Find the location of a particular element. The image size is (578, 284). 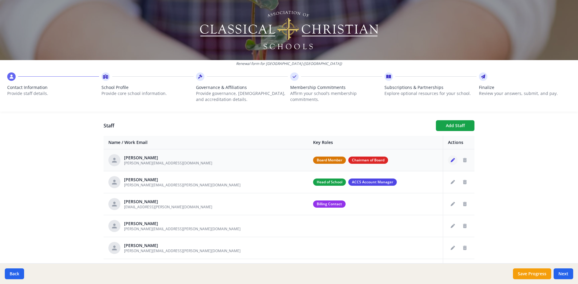

button: Back is located at coordinates (14, 274).